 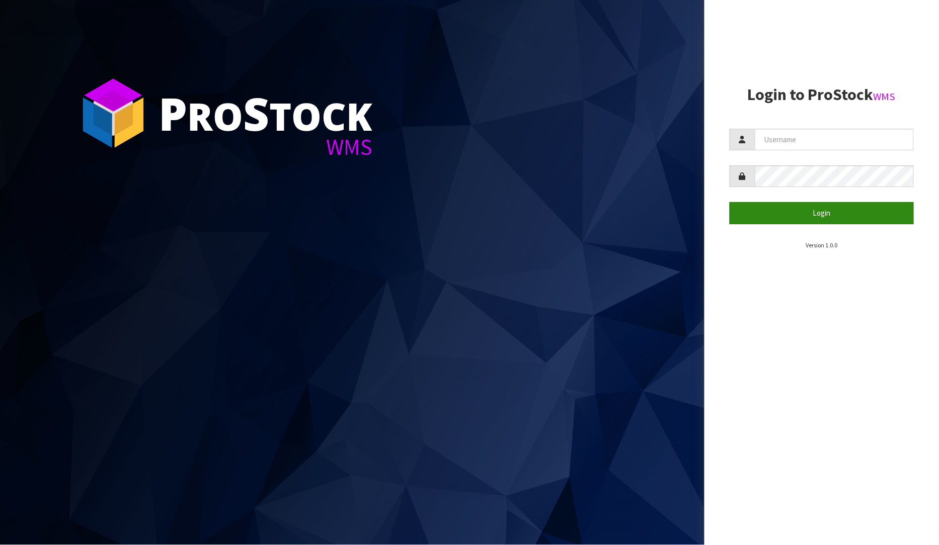 What do you see at coordinates (256, 113) in the screenshot?
I see `span: S` at bounding box center [256, 113].